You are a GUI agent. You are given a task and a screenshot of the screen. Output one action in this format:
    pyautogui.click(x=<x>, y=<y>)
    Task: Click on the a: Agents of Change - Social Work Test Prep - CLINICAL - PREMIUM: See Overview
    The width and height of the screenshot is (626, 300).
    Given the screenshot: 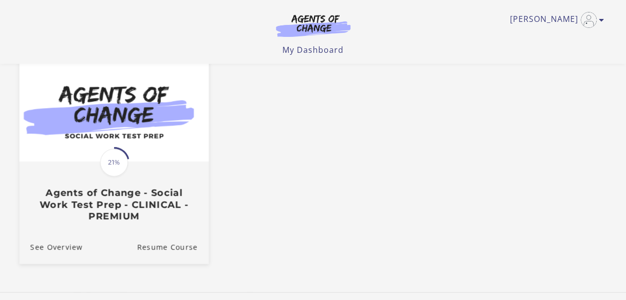 What is the action you would take?
    pyautogui.click(x=50, y=246)
    